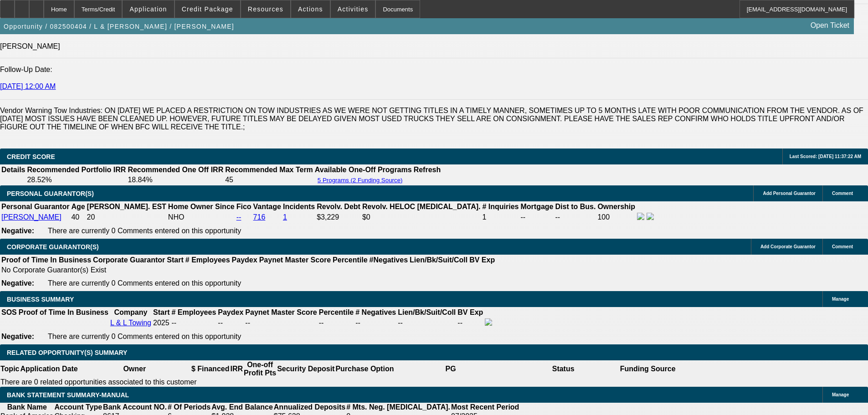 The image size is (868, 415). Describe the element at coordinates (338, 218) in the screenshot. I see `td: $3,229` at that location.